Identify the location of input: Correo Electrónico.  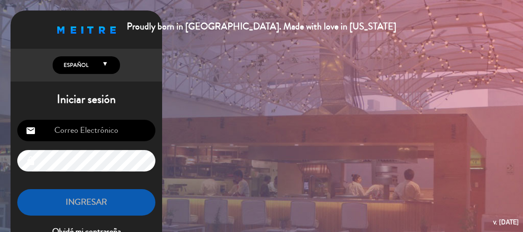
(86, 131).